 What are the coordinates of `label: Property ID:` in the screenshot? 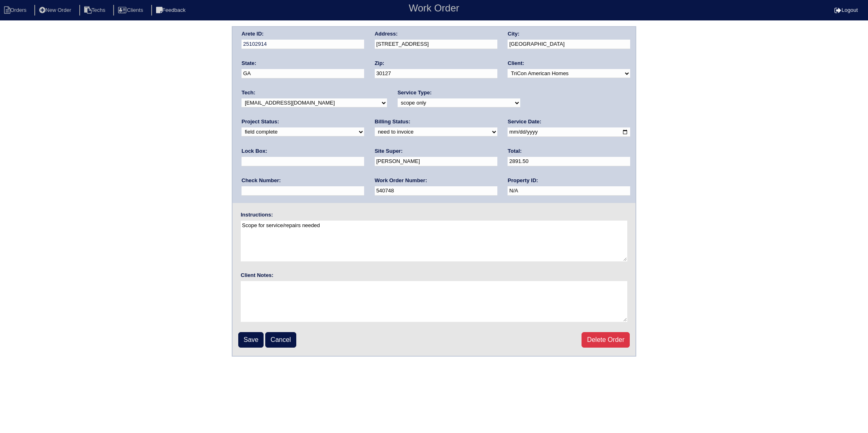 It's located at (522, 181).